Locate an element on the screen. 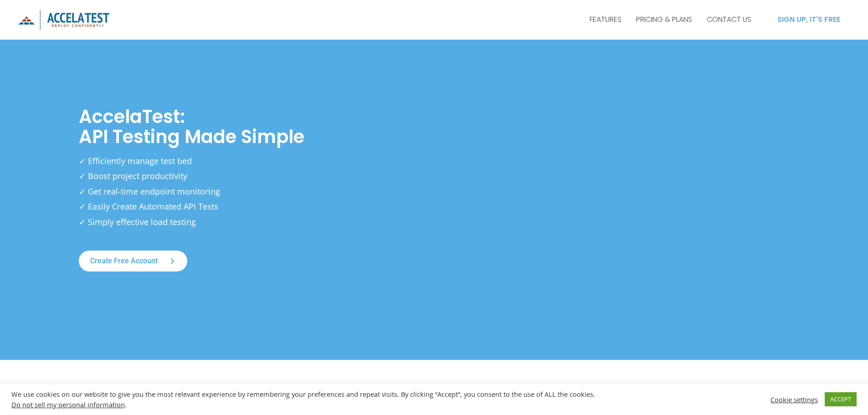 Image resolution: width=868 pixels, height=415 pixels. a: ACCEPT is located at coordinates (841, 399).